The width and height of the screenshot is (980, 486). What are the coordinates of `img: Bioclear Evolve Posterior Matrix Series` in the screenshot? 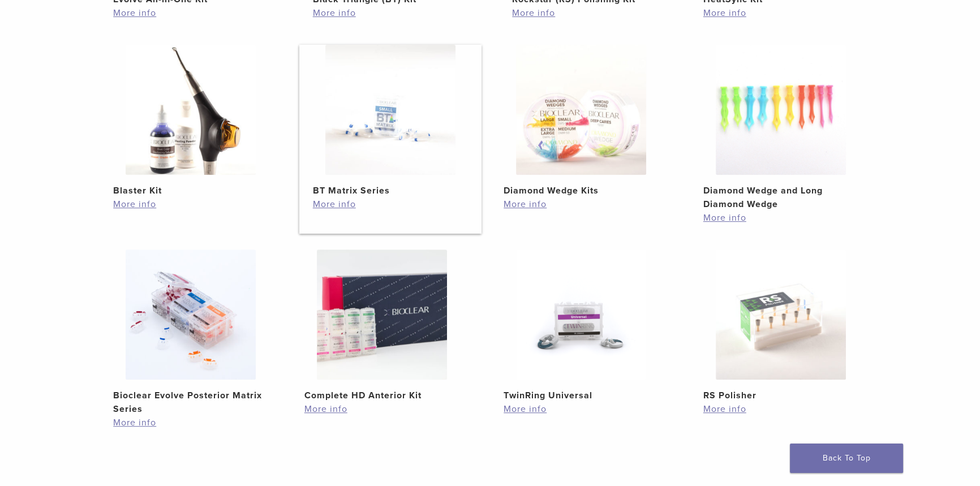 It's located at (191, 314).